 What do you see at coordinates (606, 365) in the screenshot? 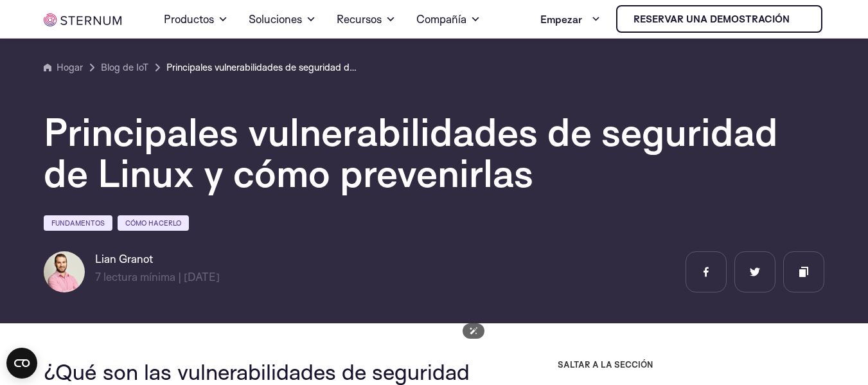
I see `font: SALTAR A LA SECCIÓN` at bounding box center [606, 365].